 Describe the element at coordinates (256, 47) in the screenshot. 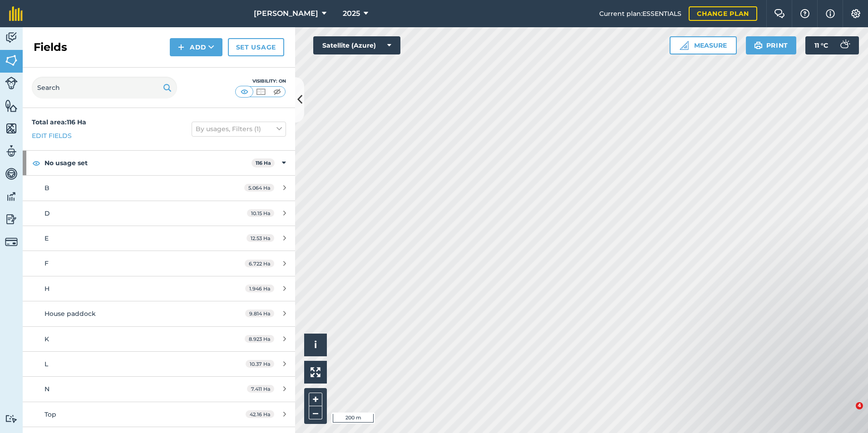

I see `a: Set usage` at that location.